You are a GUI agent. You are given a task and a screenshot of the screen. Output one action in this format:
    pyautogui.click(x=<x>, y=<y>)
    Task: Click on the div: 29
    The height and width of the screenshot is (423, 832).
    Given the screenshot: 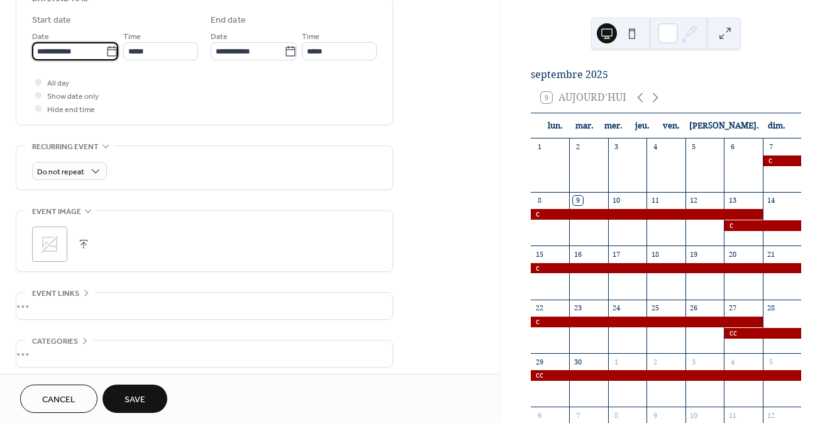 What is the action you would take?
    pyautogui.click(x=539, y=361)
    